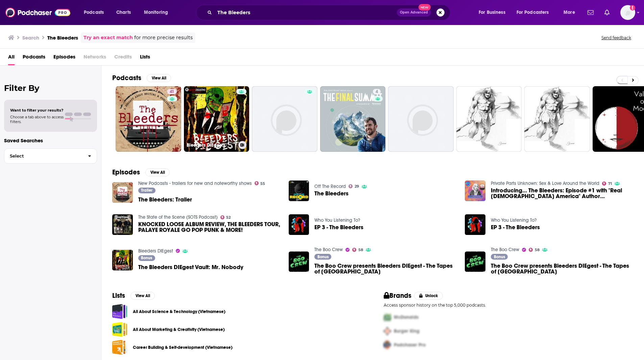 The width and height of the screenshot is (644, 360). What do you see at coordinates (156, 12) in the screenshot?
I see `span: Monitoring` at bounding box center [156, 12].